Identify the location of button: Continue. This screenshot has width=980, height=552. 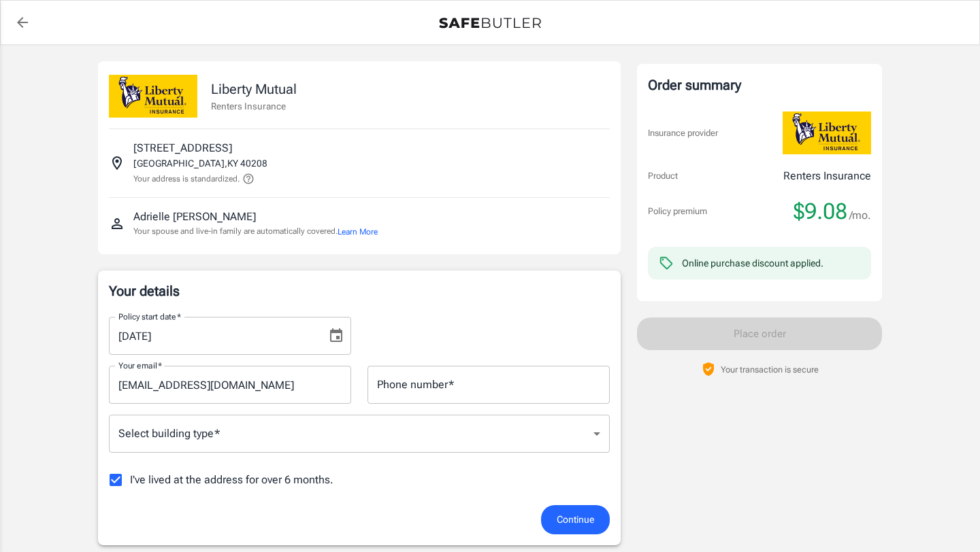
(575, 520).